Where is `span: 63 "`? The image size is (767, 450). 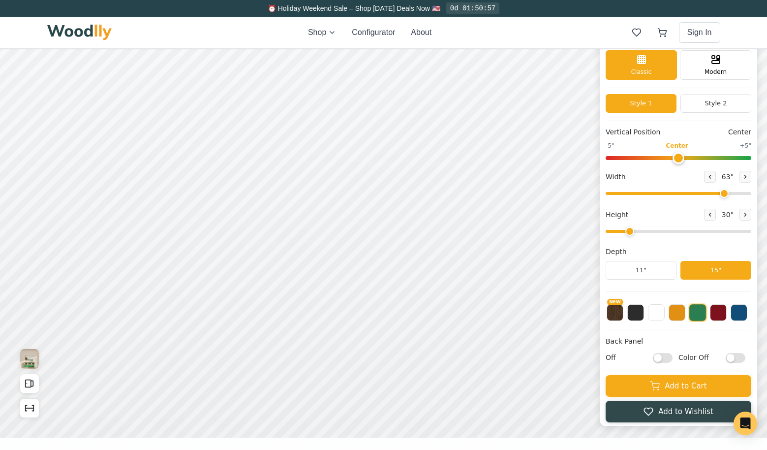 span: 63 " is located at coordinates (727, 164).